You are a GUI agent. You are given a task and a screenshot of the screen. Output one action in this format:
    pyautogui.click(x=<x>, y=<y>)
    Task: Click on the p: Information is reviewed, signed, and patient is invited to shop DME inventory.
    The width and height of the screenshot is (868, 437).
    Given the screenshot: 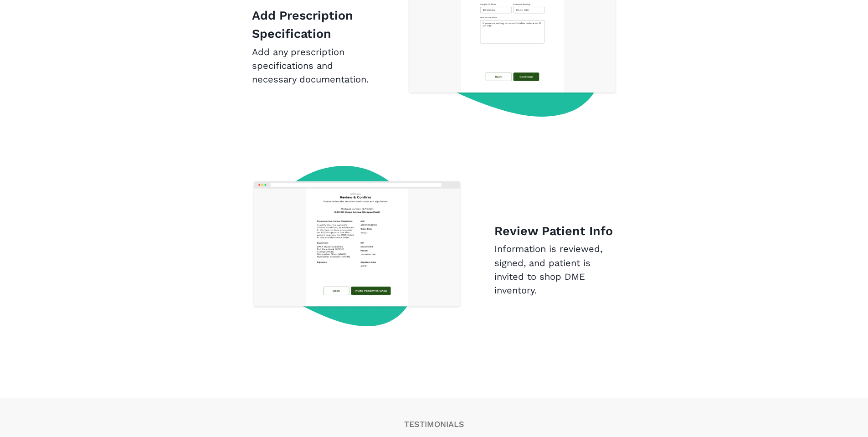 What is the action you would take?
    pyautogui.click(x=555, y=269)
    